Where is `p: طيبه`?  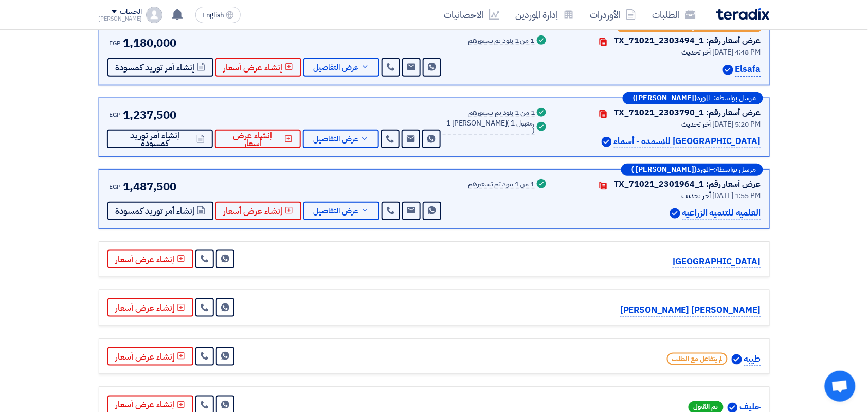
p: طيبه is located at coordinates (752, 359).